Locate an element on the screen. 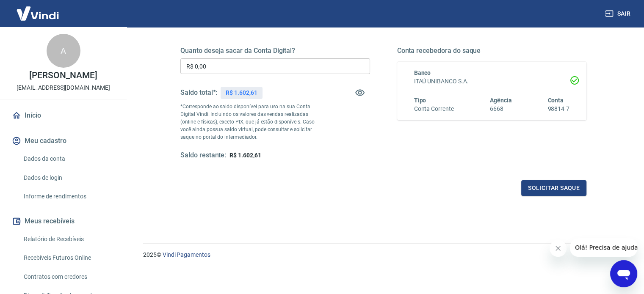 The height and width of the screenshot is (294, 644). a: Recebíveis Futuros Online is located at coordinates (68, 258).